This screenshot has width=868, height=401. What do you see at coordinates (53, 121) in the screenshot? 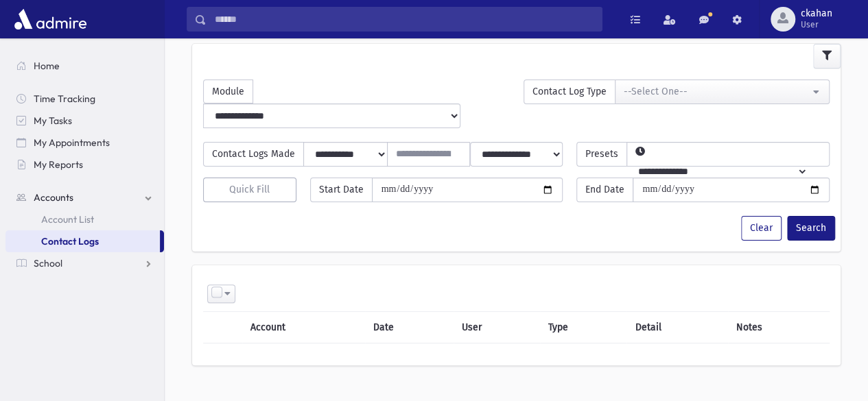
I see `span: My Tasks` at bounding box center [53, 121].